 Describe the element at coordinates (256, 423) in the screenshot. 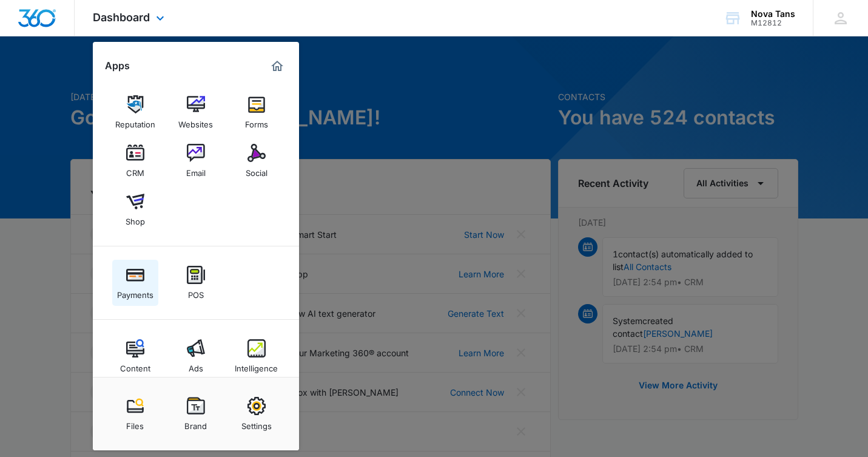

I see `div: Settings` at that location.